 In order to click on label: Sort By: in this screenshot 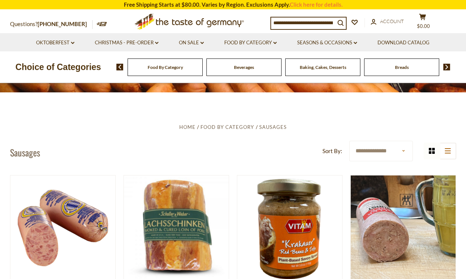, I will do `click(332, 151)`.